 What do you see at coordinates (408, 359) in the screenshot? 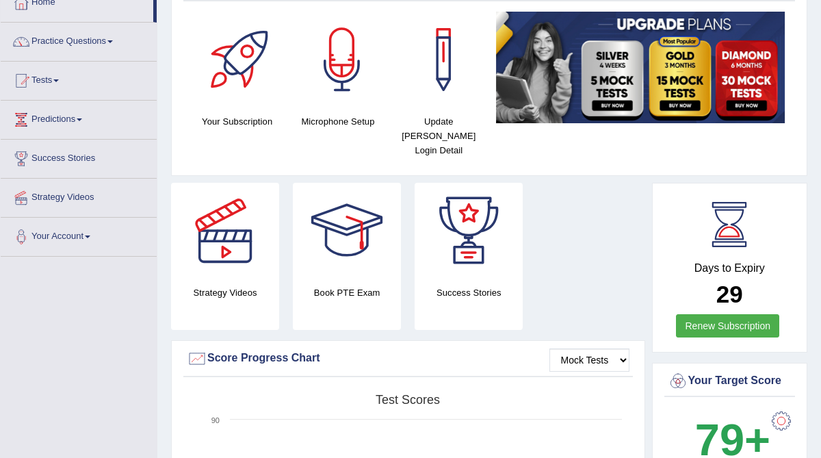
I see `div: Score Progress Chart` at bounding box center [408, 359].